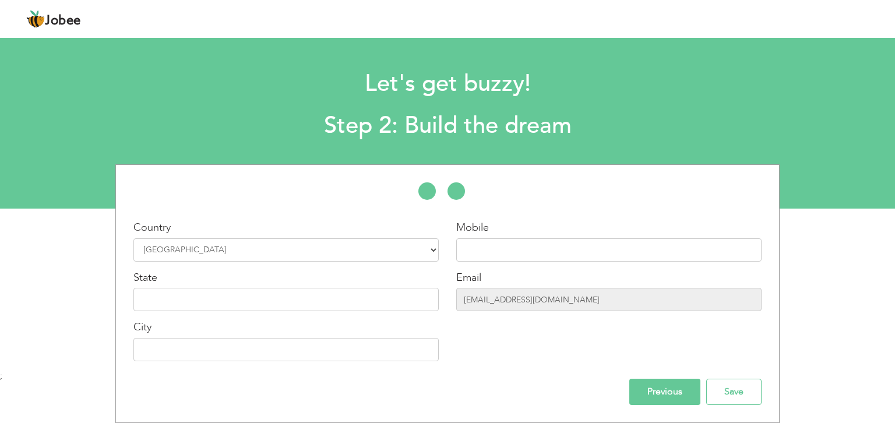 The width and height of the screenshot is (895, 430). I want to click on h1: Let's get buzzy!, so click(447, 84).